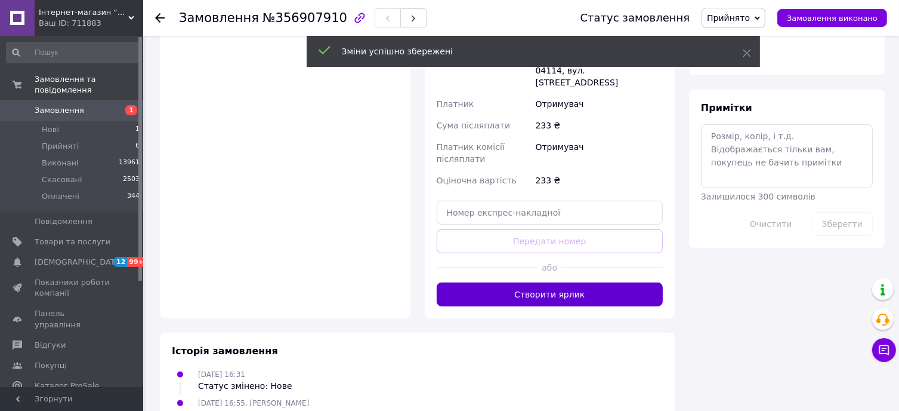  I want to click on span: Панель управління, so click(72, 319).